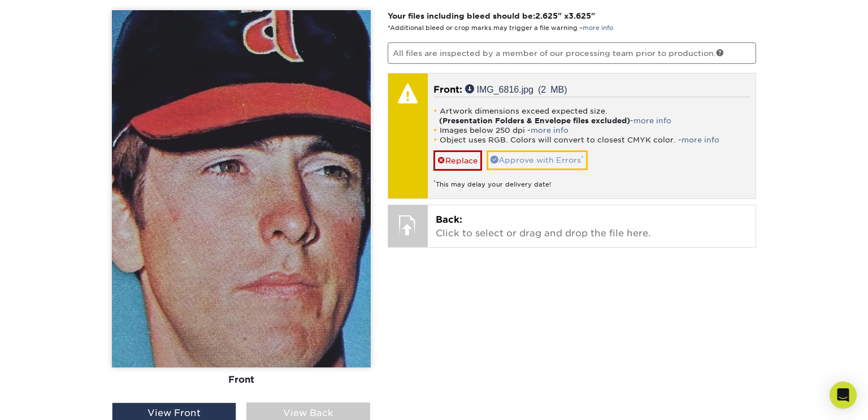  Describe the element at coordinates (242, 380) in the screenshot. I see `div: Front` at that location.